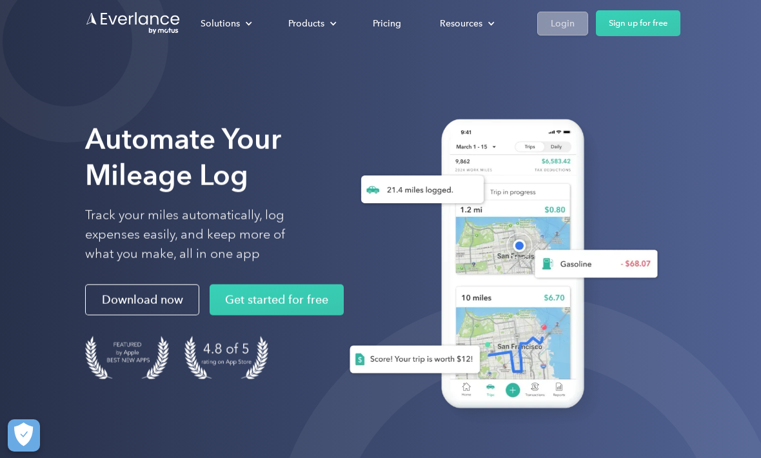 This screenshot has height=458, width=761. I want to click on div: Pricing, so click(387, 23).